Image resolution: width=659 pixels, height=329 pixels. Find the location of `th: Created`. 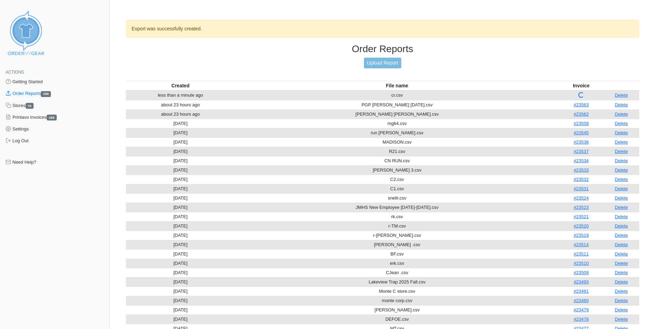

th: Created is located at coordinates (180, 86).